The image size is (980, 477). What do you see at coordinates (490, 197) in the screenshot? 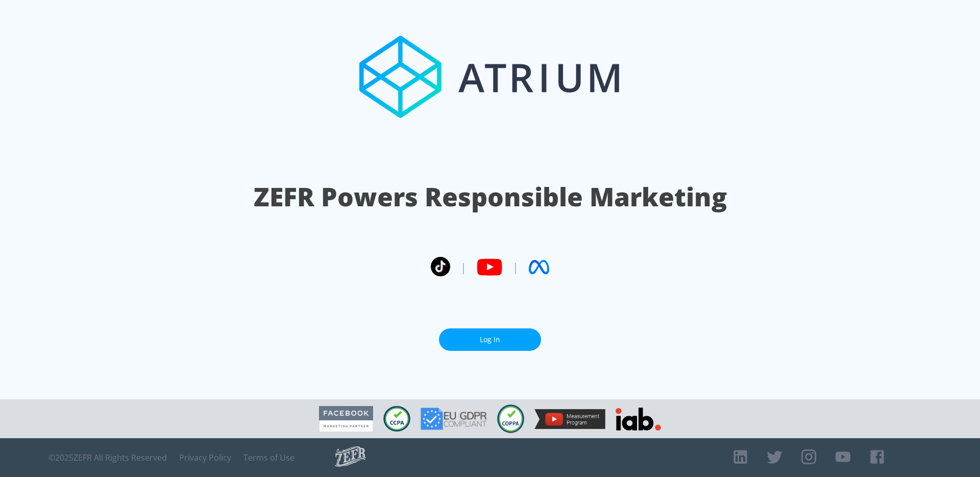
I see `h1: ZEFR Powers Responsible Marketing` at bounding box center [490, 197].